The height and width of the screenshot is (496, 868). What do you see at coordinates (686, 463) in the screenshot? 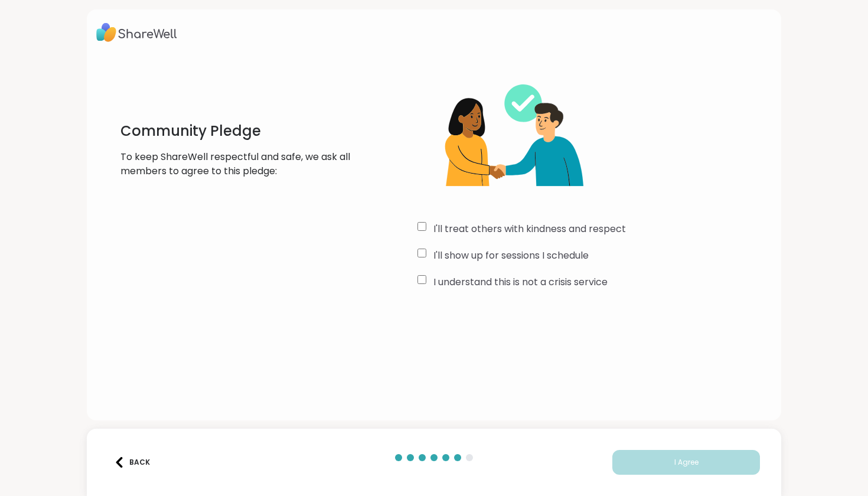
I see `span: I Agree` at bounding box center [686, 463].